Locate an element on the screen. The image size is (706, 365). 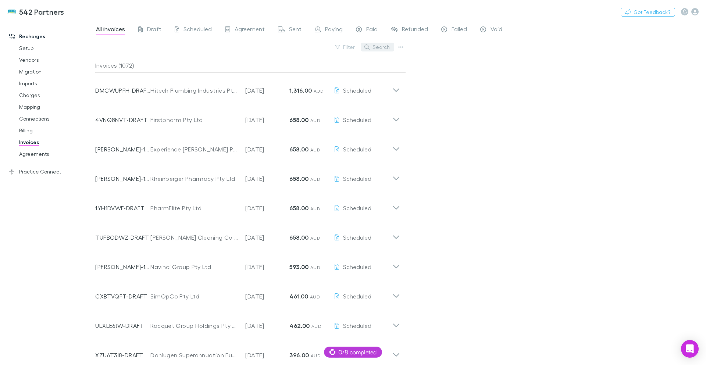
p: DMCWUPFH-DRAFT is located at coordinates (123, 90).